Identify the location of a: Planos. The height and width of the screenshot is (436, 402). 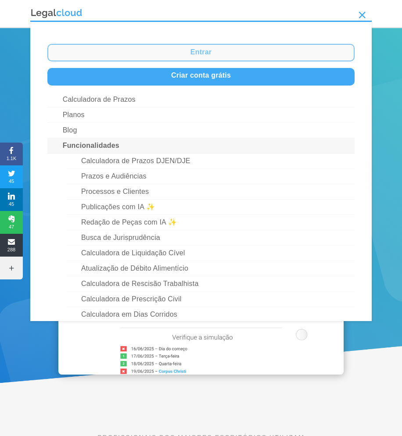
(201, 115).